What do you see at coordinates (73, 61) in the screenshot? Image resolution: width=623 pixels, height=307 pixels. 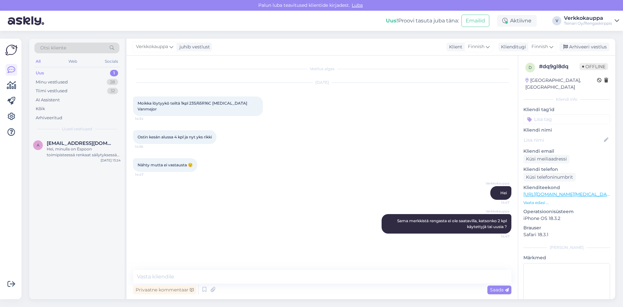 I see `div: Web` at bounding box center [73, 61].